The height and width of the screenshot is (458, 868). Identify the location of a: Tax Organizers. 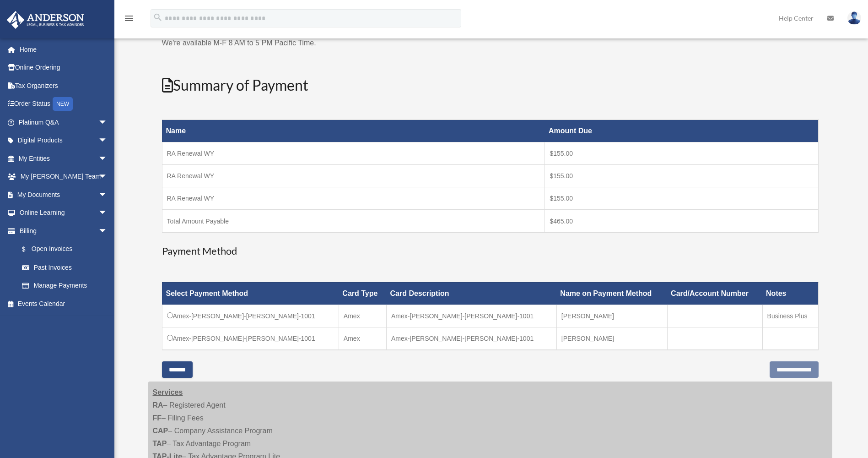
(63, 85).